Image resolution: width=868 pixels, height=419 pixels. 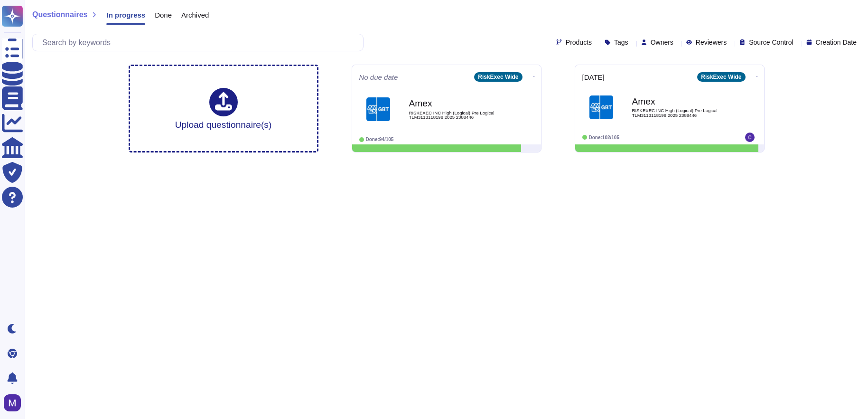 What do you see at coordinates (200, 43) in the screenshot?
I see `input: Search by keywords` at bounding box center [200, 43].